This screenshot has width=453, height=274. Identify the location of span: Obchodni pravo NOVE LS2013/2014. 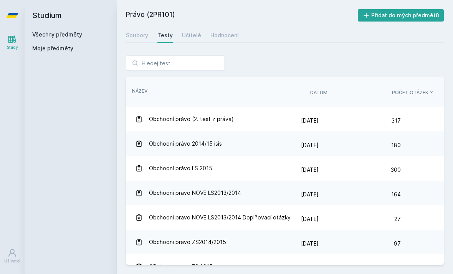
(195, 193).